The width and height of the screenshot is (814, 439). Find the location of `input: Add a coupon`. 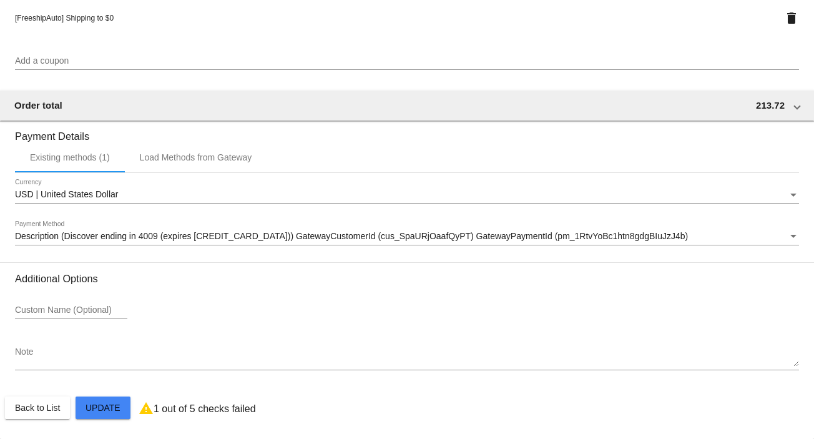

input: Add a coupon is located at coordinates (407, 61).